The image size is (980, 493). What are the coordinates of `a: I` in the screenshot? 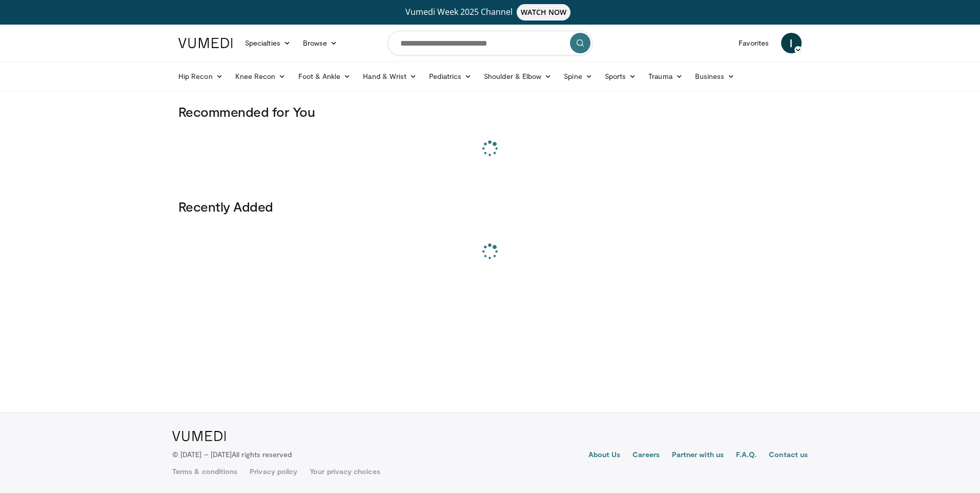 It's located at (791, 43).